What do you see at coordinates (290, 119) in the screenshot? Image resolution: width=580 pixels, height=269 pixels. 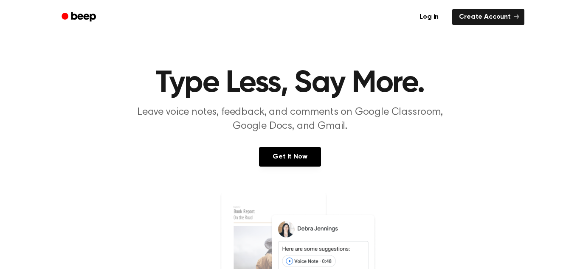 I see `p: Leave voice notes, feedback, and comments on Google Classroom, Google Docs, and Gmail.` at bounding box center [290, 119].